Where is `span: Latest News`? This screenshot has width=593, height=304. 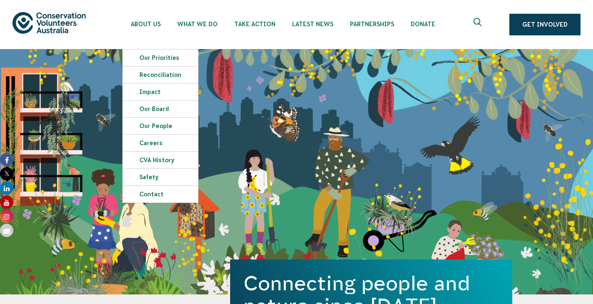 span: Latest News is located at coordinates (312, 24).